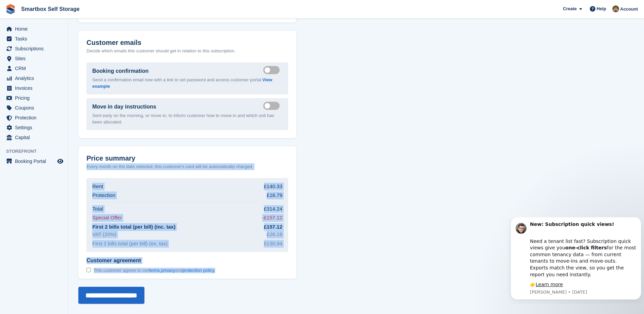 The width and height of the screenshot is (644, 314). Describe the element at coordinates (187, 118) in the screenshot. I see `p: Sent early on the morning, or move in, to inform customer how to move in and which unit has been ...` at that location.